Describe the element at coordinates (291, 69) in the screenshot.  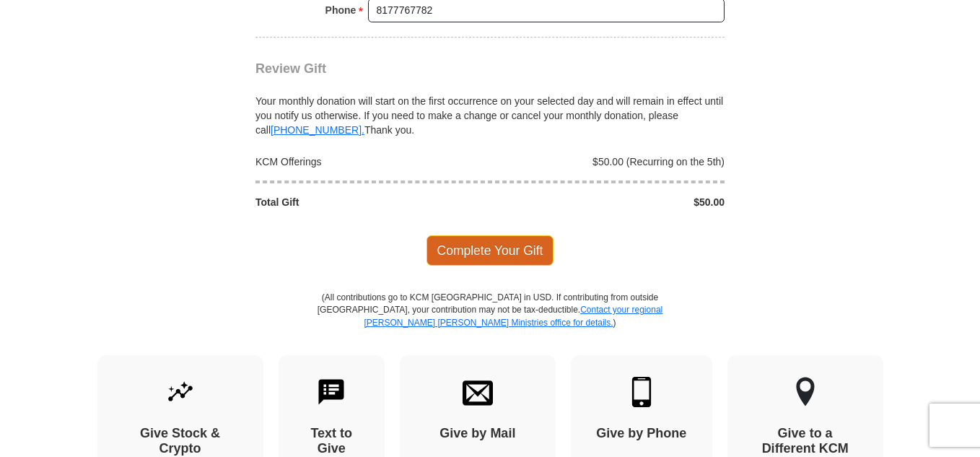
I see `span: Review Gift` at that location.